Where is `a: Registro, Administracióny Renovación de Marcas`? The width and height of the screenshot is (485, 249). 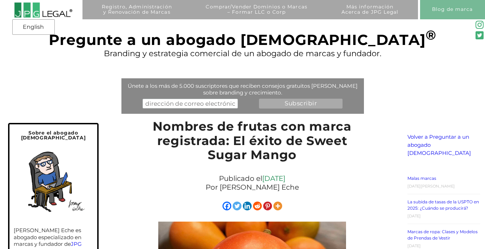 a: Registro, Administracióny Renovación de Marcas is located at coordinates (137, 14).